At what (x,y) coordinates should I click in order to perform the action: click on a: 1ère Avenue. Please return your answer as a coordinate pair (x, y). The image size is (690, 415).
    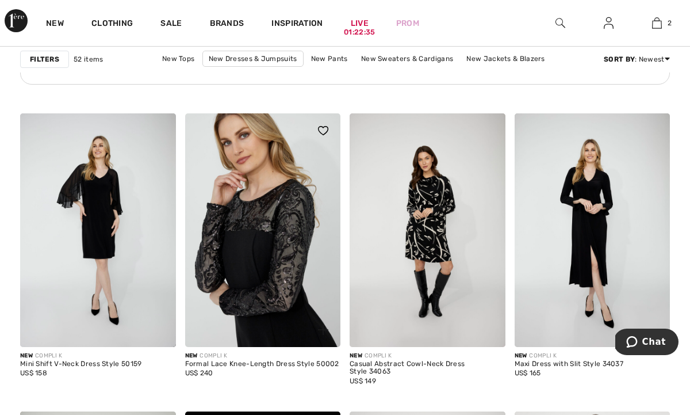
    Looking at the image, I should click on (16, 21).